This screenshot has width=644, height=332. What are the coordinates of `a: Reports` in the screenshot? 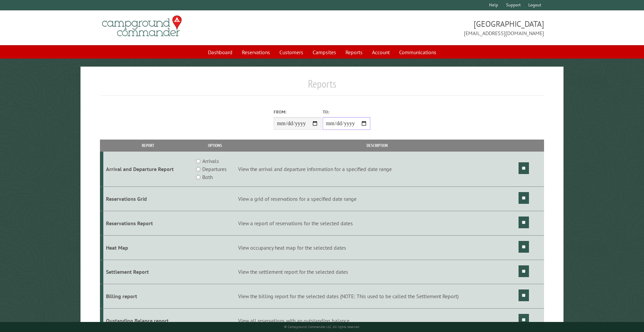 It's located at (354, 52).